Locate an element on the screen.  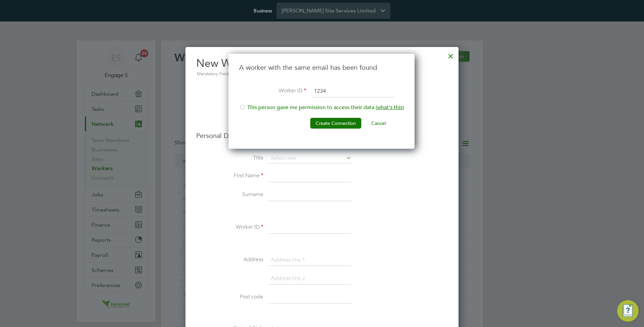
div: Mandatory Fields is located at coordinates (322, 74).